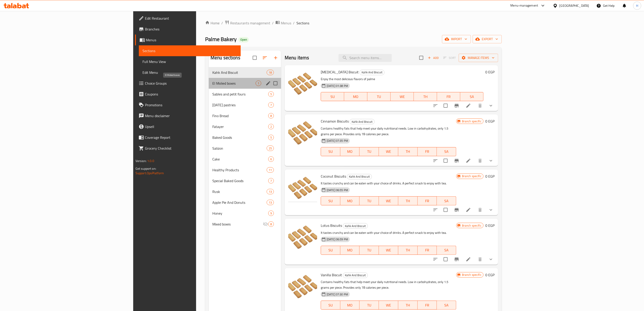 Image resolution: width=644 pixels, height=311 pixels. I want to click on span: Full Menu View, so click(190, 61).